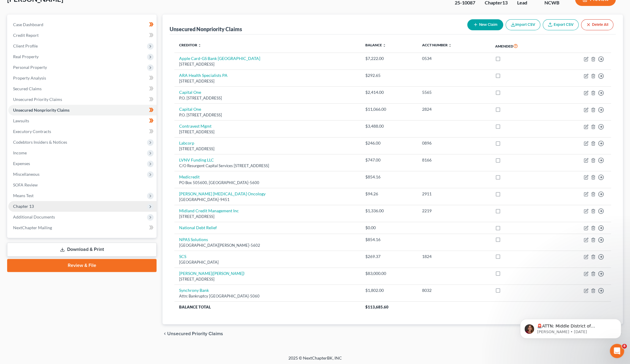 This screenshot has height=364, width=630. Describe the element at coordinates (193, 334) in the screenshot. I see `button: chevron_left Unsecured Priority Claims` at that location.